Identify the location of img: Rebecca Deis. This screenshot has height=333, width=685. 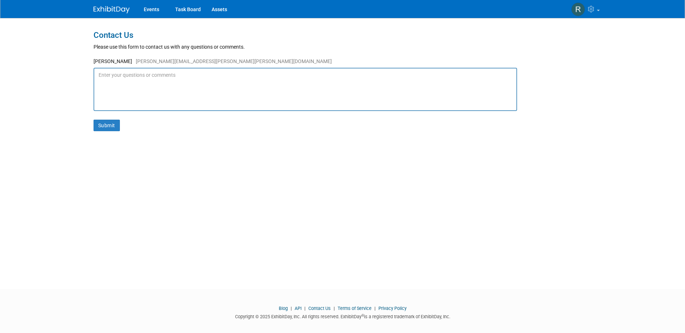
(578, 9).